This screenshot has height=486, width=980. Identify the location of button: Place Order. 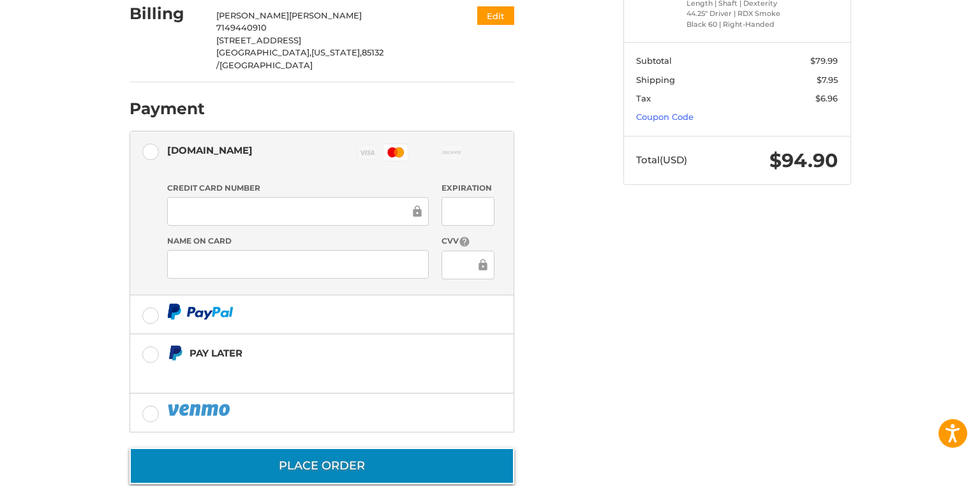
(322, 466).